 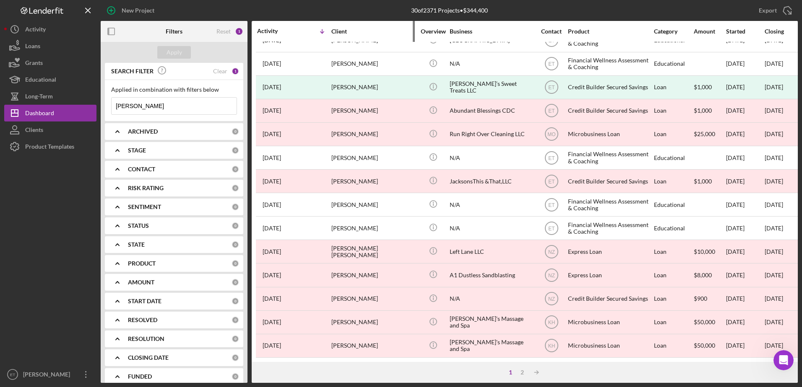 I want to click on time: 2023-08-29 13:04, so click(x=272, y=228).